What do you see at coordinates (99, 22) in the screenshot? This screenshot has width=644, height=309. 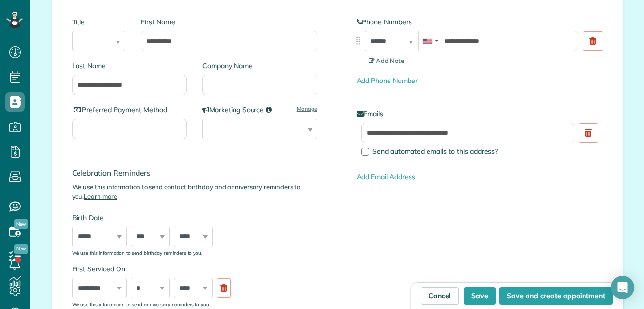 I see `label: Title` at bounding box center [99, 22].